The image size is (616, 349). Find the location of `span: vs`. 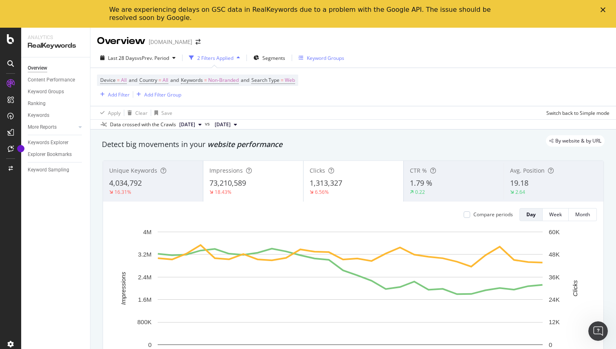

span: vs is located at coordinates (208, 124).